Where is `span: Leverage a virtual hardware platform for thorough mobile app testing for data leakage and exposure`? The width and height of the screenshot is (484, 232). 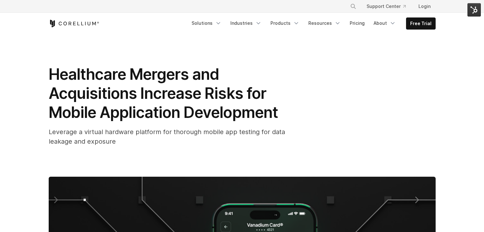 span: Leverage a virtual hardware platform for thorough mobile app testing for data leakage and exposure is located at coordinates (167, 137).